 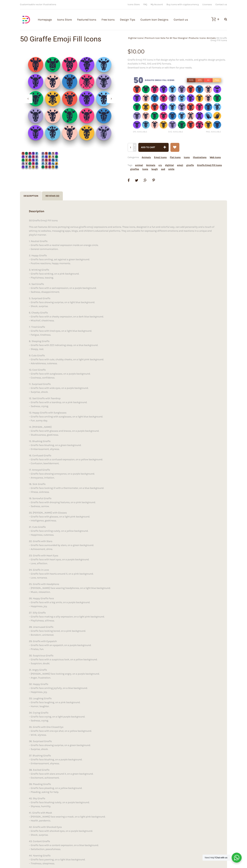 What do you see at coordinates (207, 4) in the screenshot?
I see `a: Licenses` at bounding box center [207, 4].